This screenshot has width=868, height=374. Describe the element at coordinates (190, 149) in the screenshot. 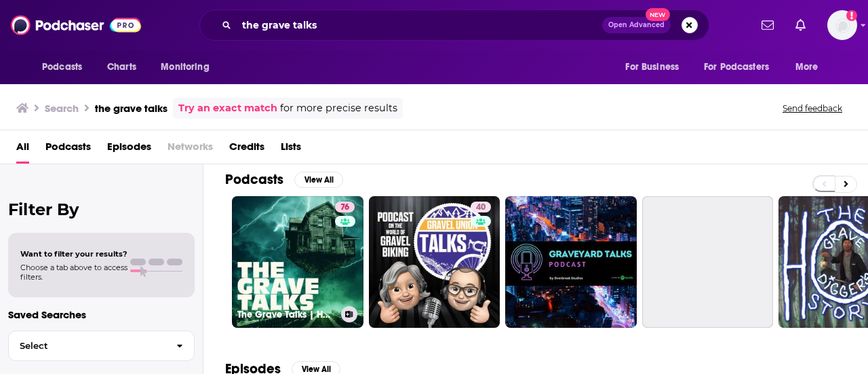

I see `span: Networks` at that location.